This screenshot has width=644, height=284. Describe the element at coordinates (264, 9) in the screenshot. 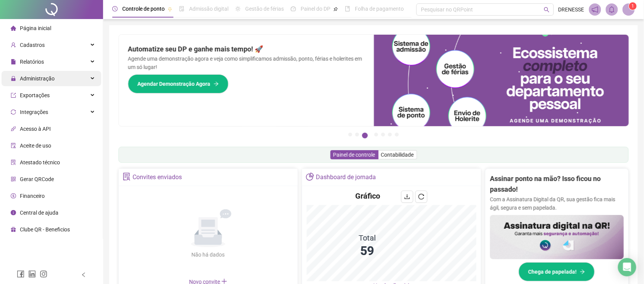

I see `span: Gestão de férias` at that location.